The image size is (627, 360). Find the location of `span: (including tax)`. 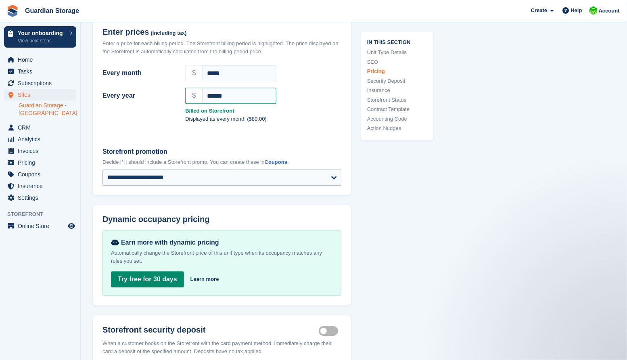

span: (including tax) is located at coordinates (169, 33).